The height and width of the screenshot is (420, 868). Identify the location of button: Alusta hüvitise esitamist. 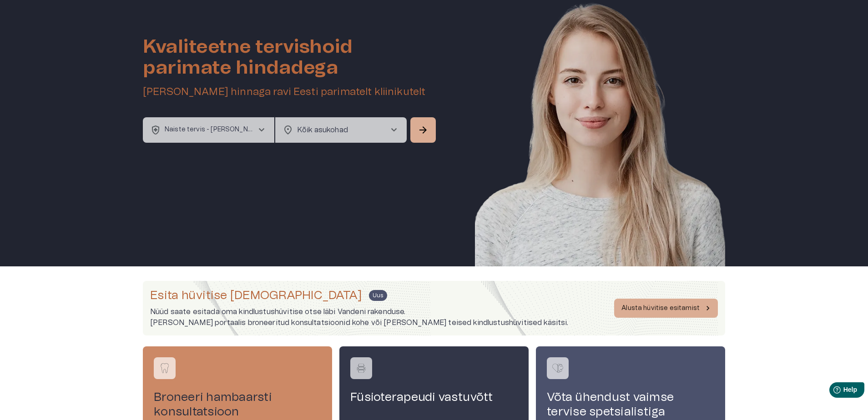
(666, 309).